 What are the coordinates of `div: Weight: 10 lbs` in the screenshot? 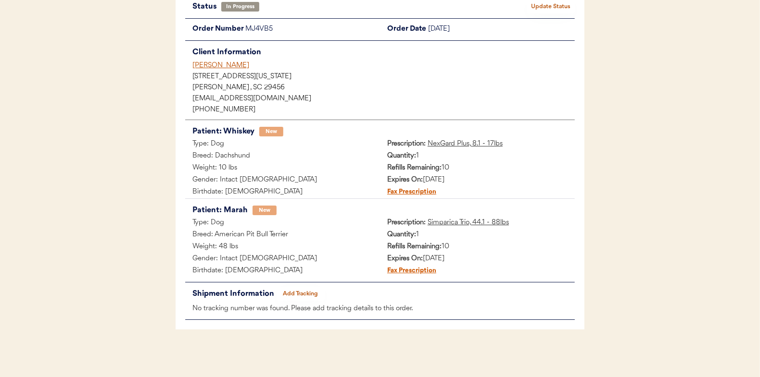 It's located at (282, 168).